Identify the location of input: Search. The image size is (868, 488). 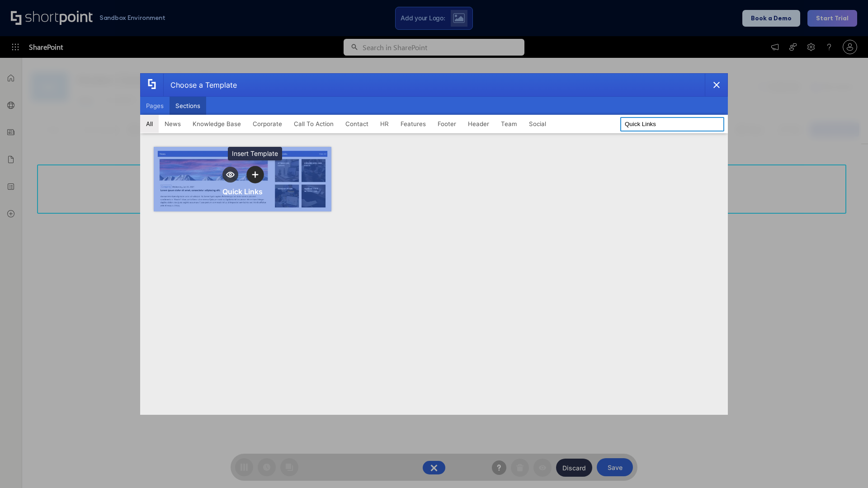
(672, 124).